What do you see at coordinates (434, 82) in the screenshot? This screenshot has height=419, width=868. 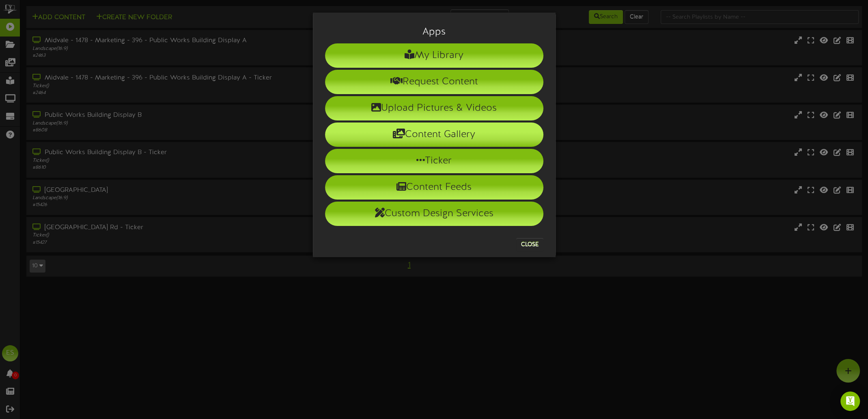 I see `li: Request Content` at bounding box center [434, 82].